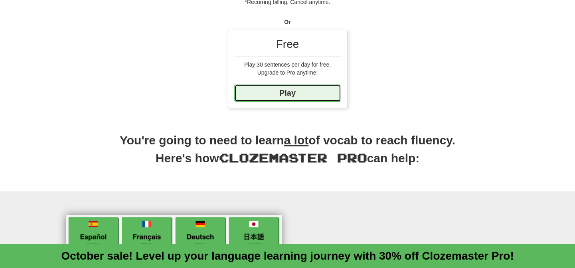 The image size is (575, 268). I want to click on u: a lot, so click(296, 140).